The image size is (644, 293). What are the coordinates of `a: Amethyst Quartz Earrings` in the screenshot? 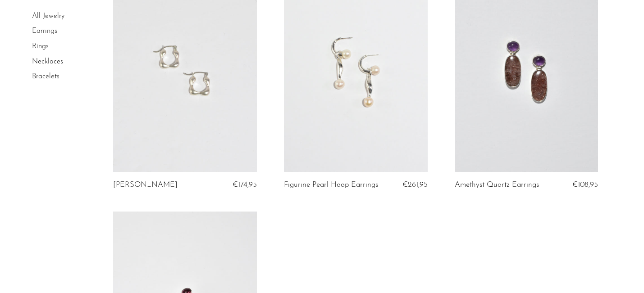 It's located at (497, 185).